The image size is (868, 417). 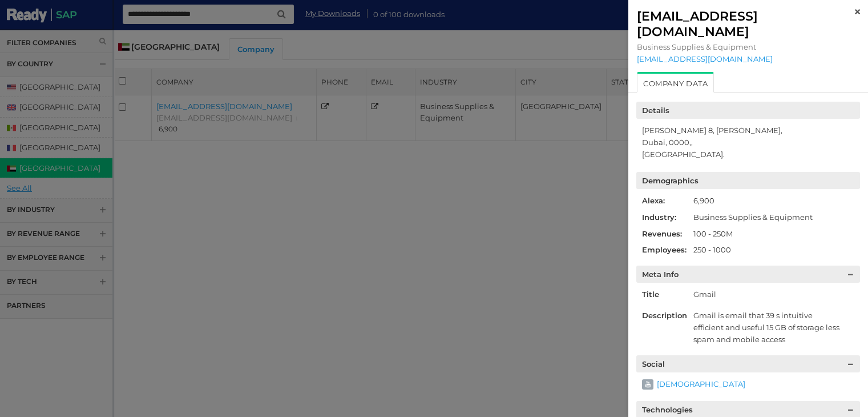 What do you see at coordinates (748, 47) in the screenshot?
I see `span: Business Supplies & Equipment` at bounding box center [748, 47].